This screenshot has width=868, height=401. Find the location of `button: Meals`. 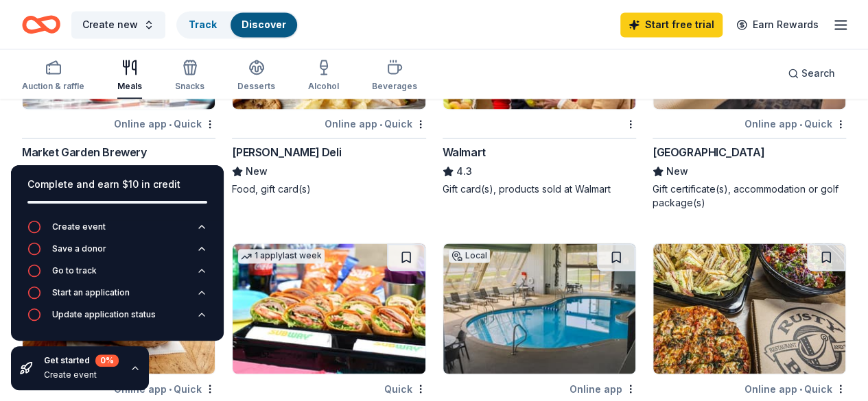

button: Meals is located at coordinates (129, 76).